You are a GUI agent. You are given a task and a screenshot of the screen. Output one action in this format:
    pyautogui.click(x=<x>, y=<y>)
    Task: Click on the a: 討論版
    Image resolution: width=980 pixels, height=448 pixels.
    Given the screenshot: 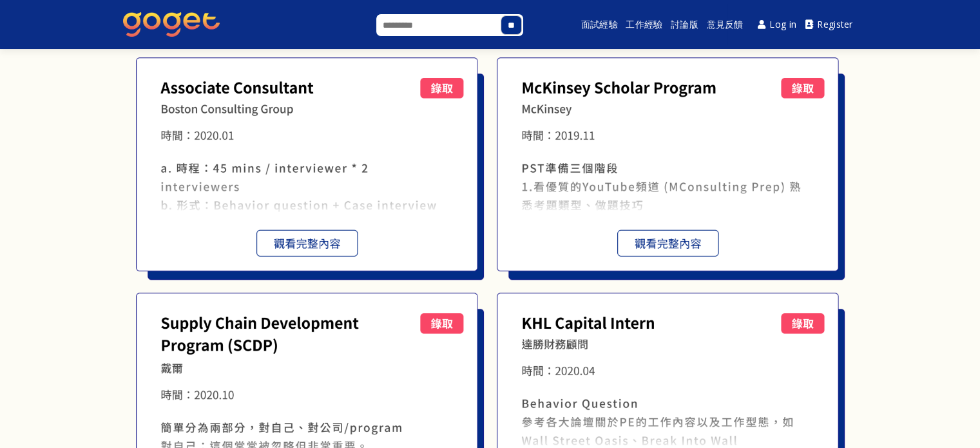 What is the action you would take?
    pyautogui.click(x=684, y=25)
    